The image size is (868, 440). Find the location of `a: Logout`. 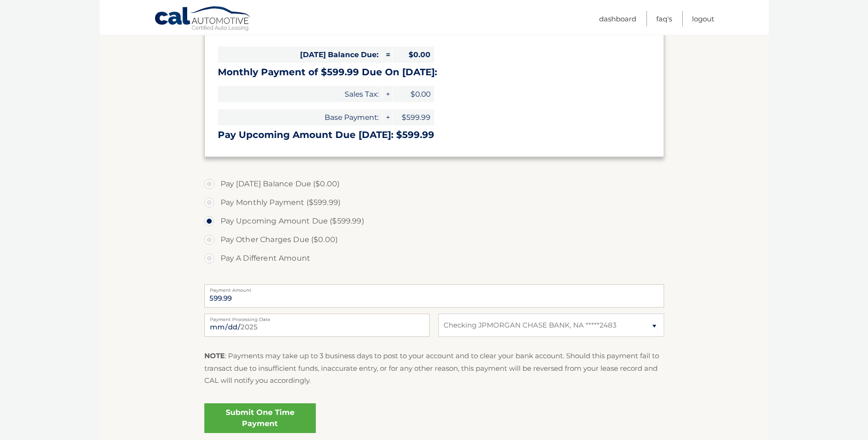

a: Logout is located at coordinates (703, 19).